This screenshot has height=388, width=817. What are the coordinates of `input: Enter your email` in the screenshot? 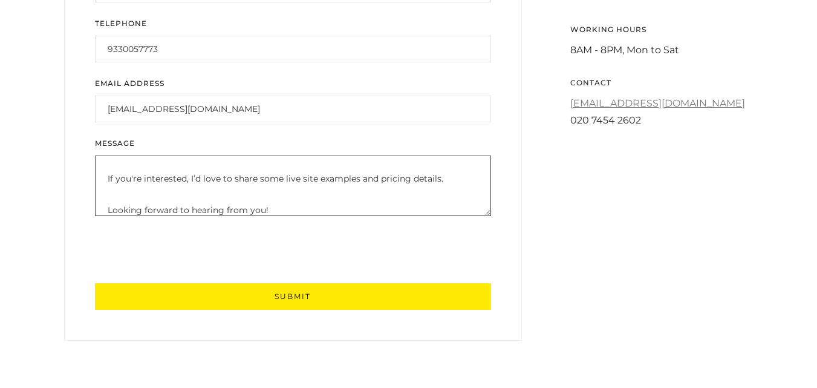 It's located at (293, 109).